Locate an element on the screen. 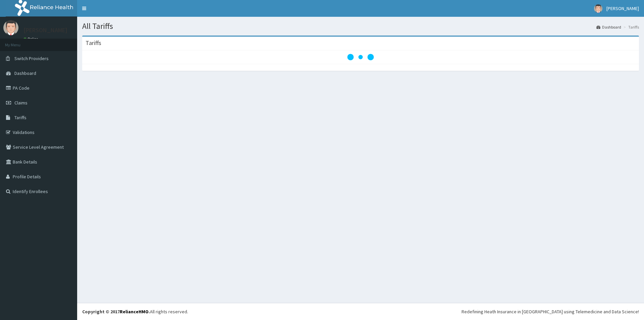 The image size is (644, 320). a: RelianceHMO is located at coordinates (134, 312).